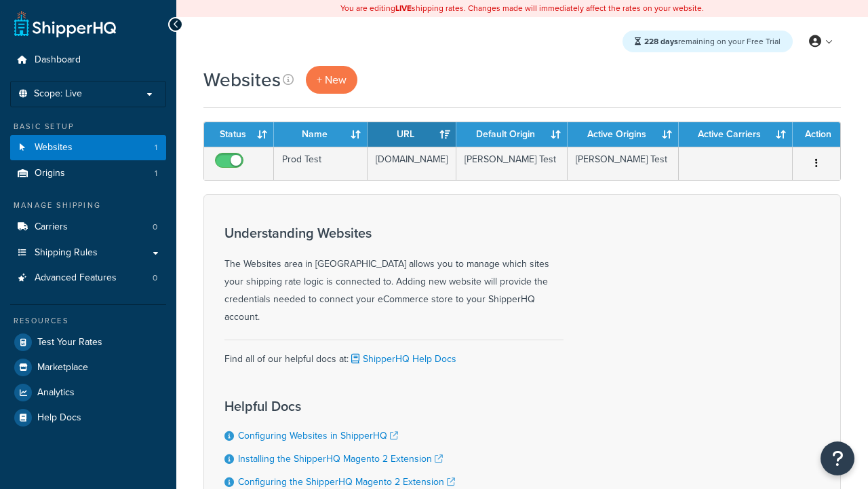  Describe the element at coordinates (332, 79) in the screenshot. I see `span: + New` at that location.